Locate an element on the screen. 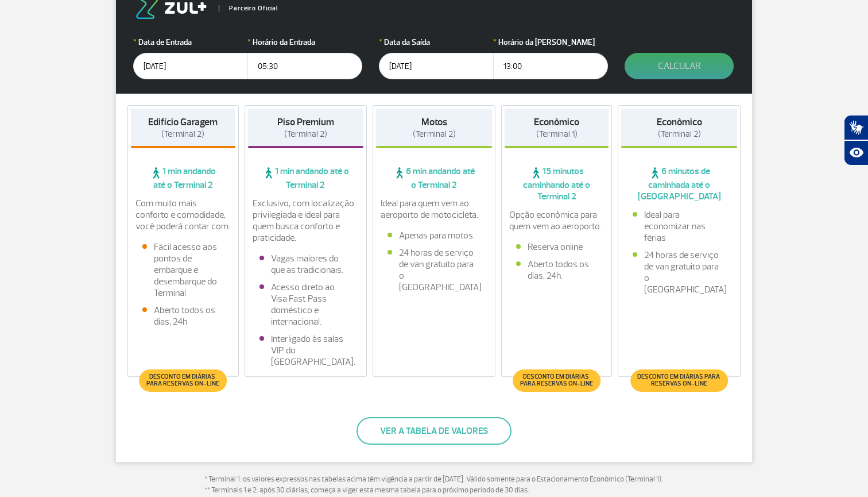 This screenshot has width=868, height=497. div: Plugin de acessibilidade da Hand Talk. is located at coordinates (856, 140).